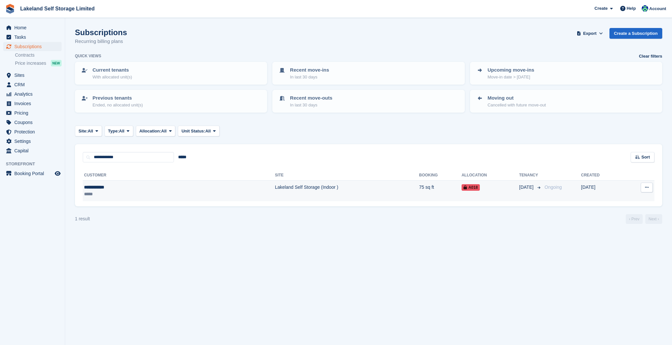  What do you see at coordinates (440, 175) in the screenshot?
I see `th: Booking` at bounding box center [440, 175].